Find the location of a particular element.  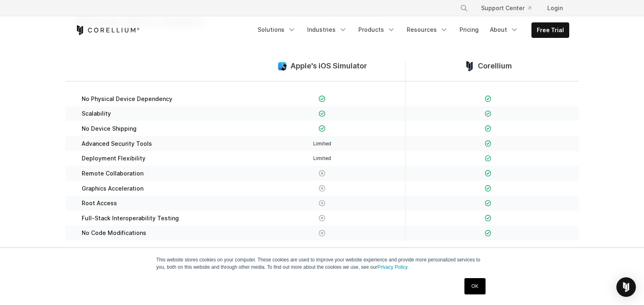

img: compare_ios-simulator--large is located at coordinates (282, 66).